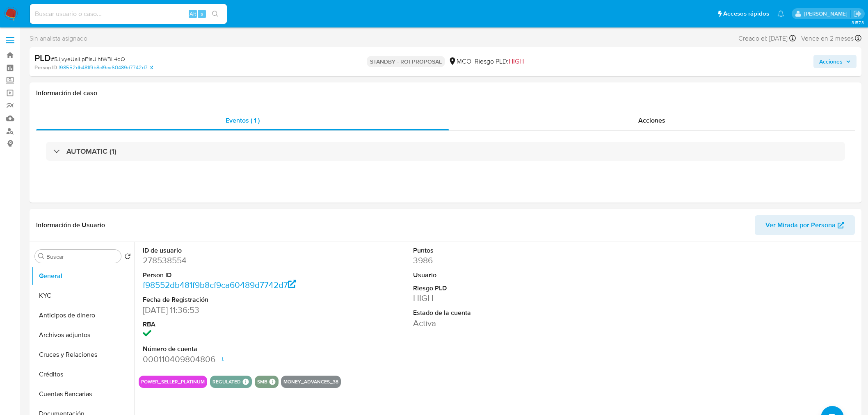  What do you see at coordinates (499, 251) in the screenshot?
I see `dt: Puntos` at bounding box center [499, 251].